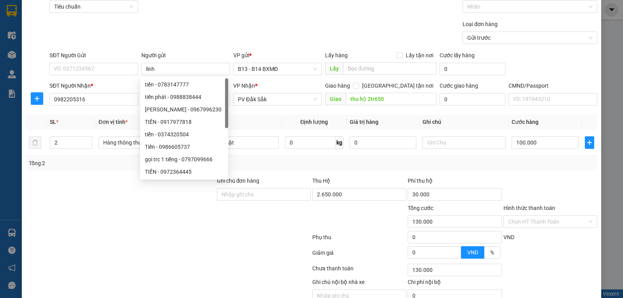 The image size is (623, 298). Describe the element at coordinates (473, 99) in the screenshot. I see `input: Cước giao hàng` at that location.